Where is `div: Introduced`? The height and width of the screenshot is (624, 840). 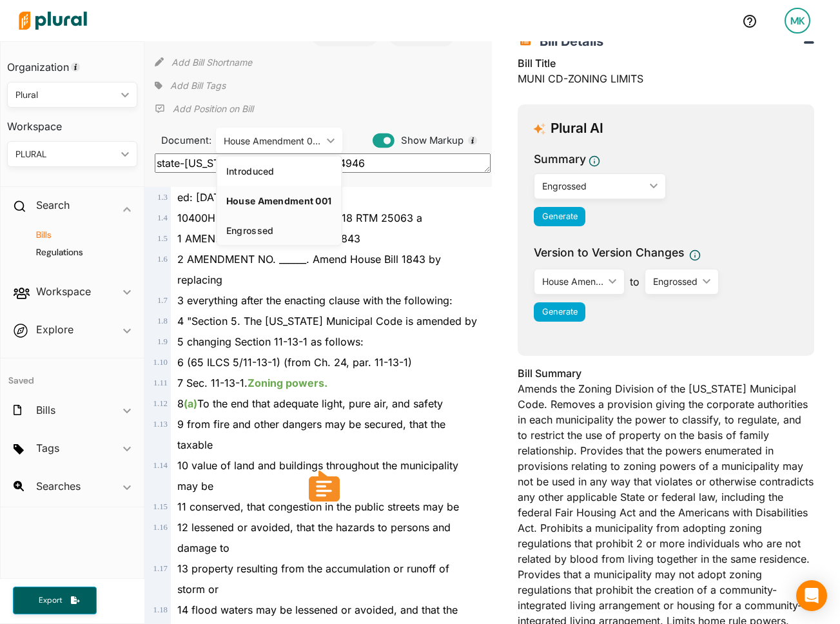
div: Introduced is located at coordinates (279, 170).